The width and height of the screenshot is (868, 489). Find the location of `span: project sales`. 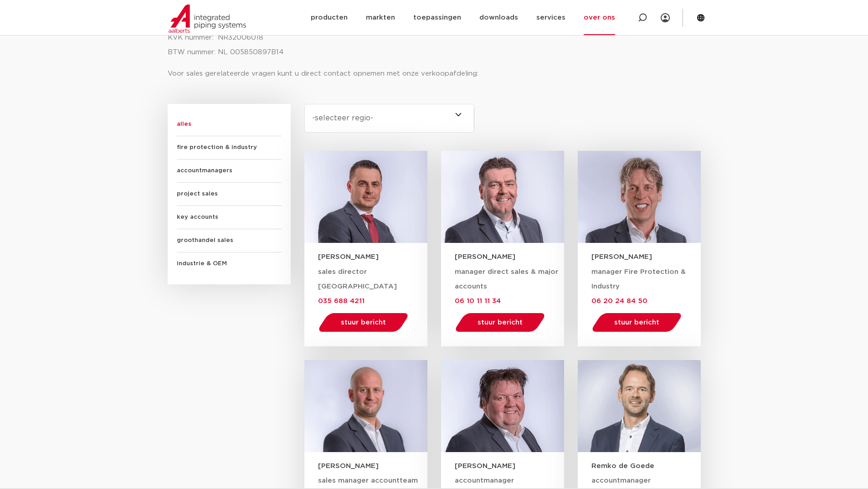

span: project sales is located at coordinates (230, 194).